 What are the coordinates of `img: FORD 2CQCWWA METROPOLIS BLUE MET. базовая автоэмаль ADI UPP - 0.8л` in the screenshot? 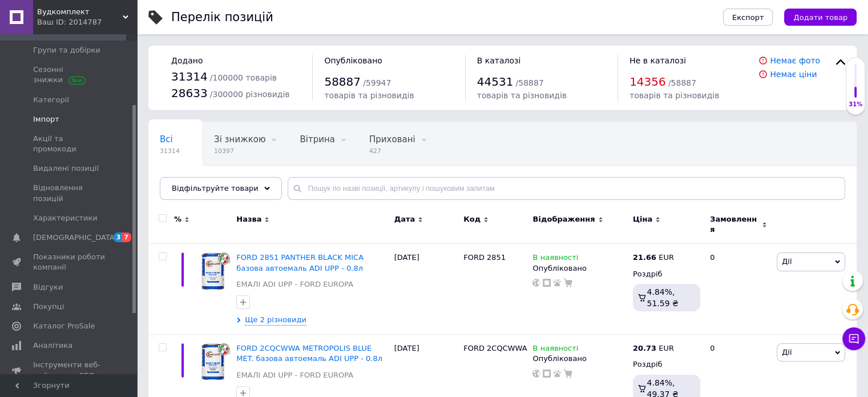 It's located at (212, 361).